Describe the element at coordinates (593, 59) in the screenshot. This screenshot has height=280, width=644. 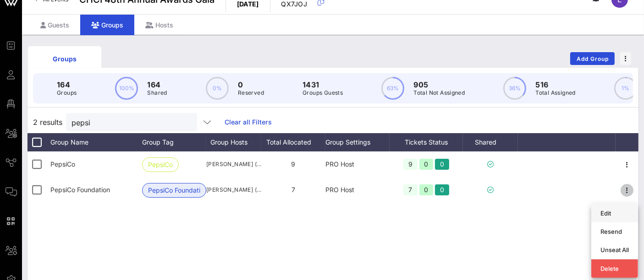
I see `span: Add Group` at that location.